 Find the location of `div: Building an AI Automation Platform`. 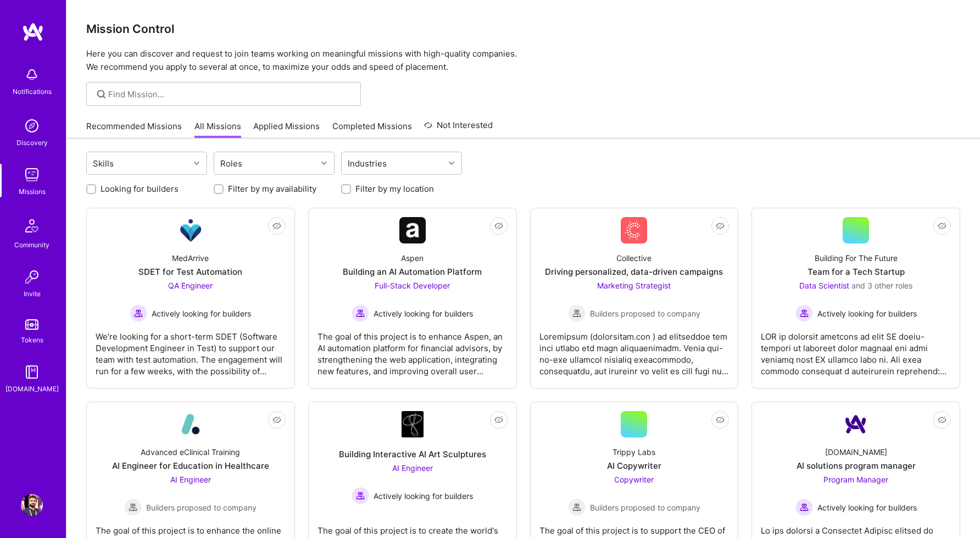

div: Building an AI Automation Platform is located at coordinates (412, 272).